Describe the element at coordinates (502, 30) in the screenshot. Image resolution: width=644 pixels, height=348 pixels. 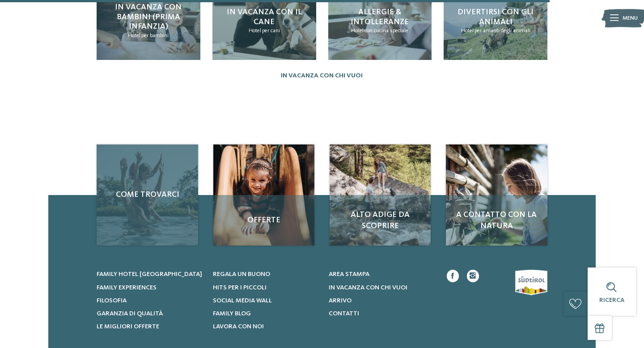
I see `span: per amanti degli animali` at that location.